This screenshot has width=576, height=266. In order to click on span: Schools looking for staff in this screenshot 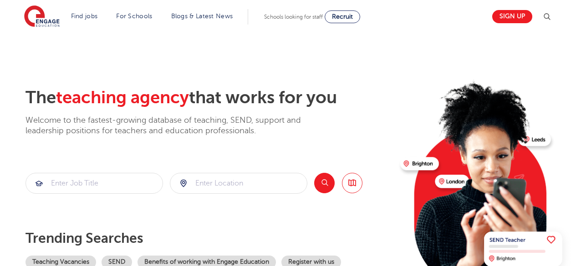, I will do `click(293, 17)`.